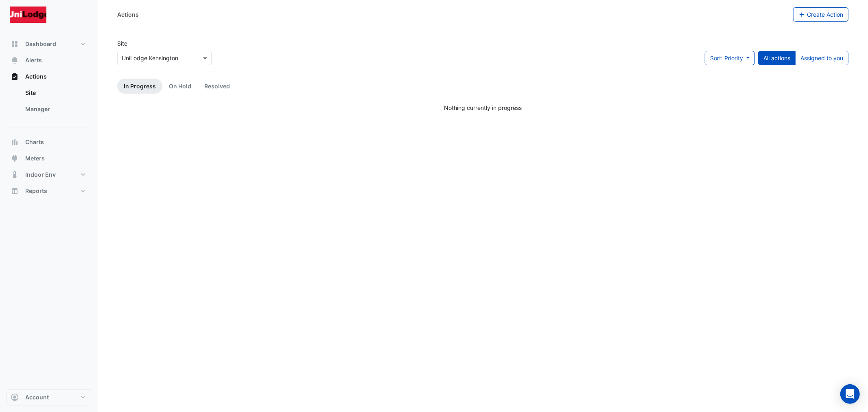  Describe the element at coordinates (35, 158) in the screenshot. I see `span: Meters` at that location.